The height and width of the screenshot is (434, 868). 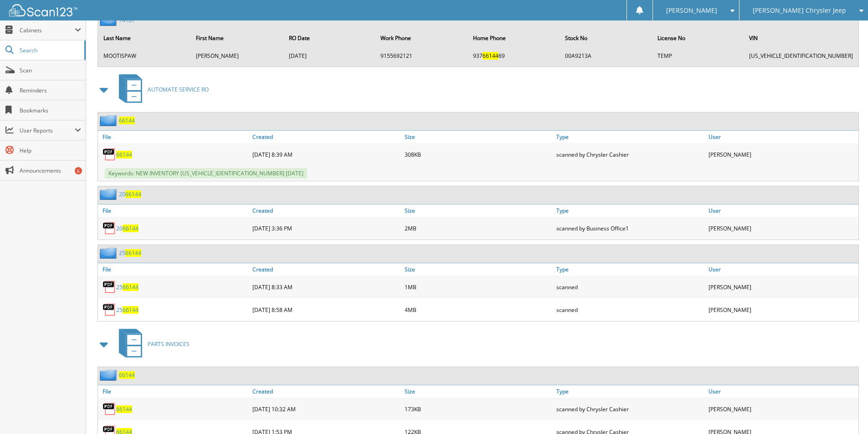 I want to click on td: MOOTISPAW, so click(x=144, y=56).